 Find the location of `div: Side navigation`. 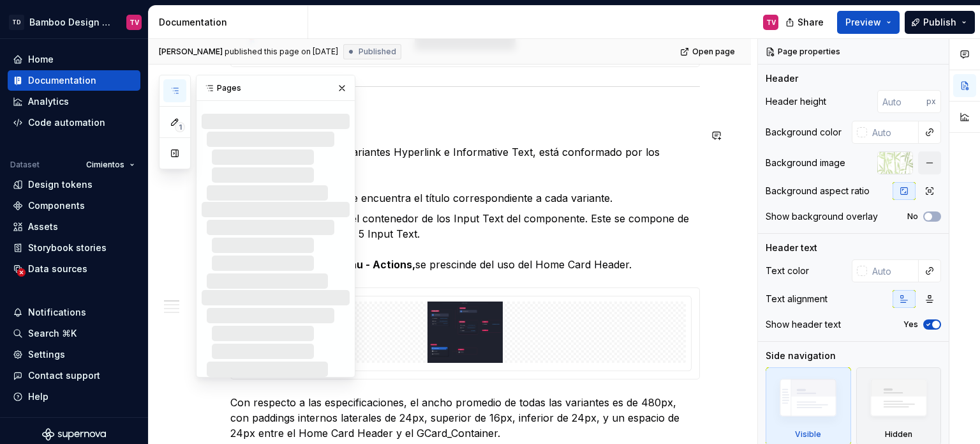

div: Side navigation is located at coordinates (801, 356).